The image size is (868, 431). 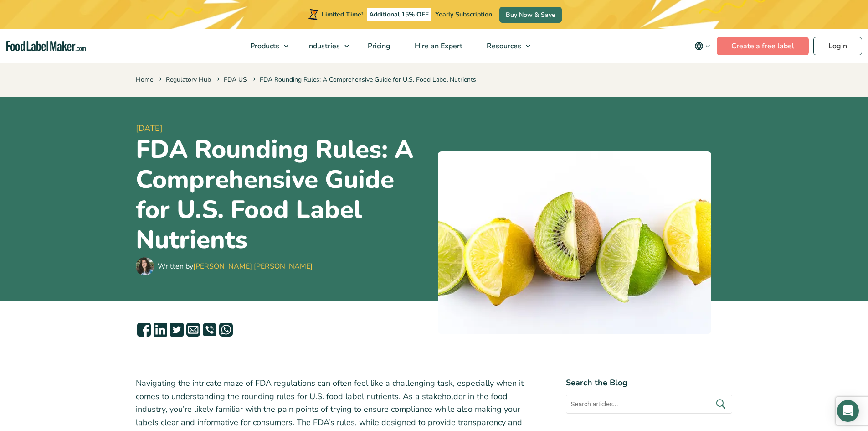 I want to click on h4: Search the Blog, so click(x=649, y=382).